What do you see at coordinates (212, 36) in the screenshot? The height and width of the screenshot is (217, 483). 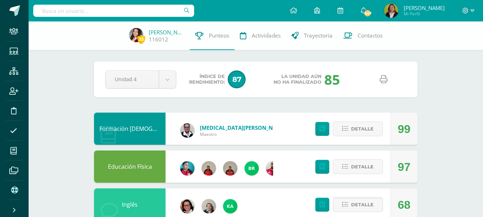 I see `a: Punteos` at bounding box center [212, 36].